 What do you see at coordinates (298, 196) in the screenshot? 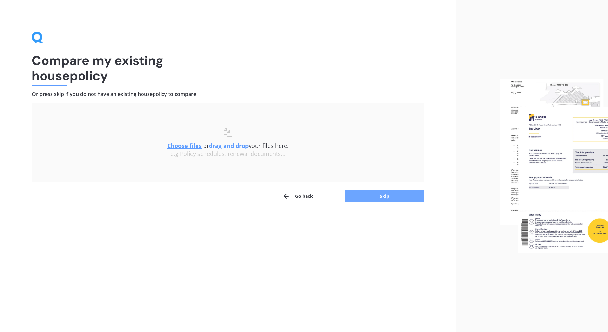
I see `button: Go back` at bounding box center [298, 196].